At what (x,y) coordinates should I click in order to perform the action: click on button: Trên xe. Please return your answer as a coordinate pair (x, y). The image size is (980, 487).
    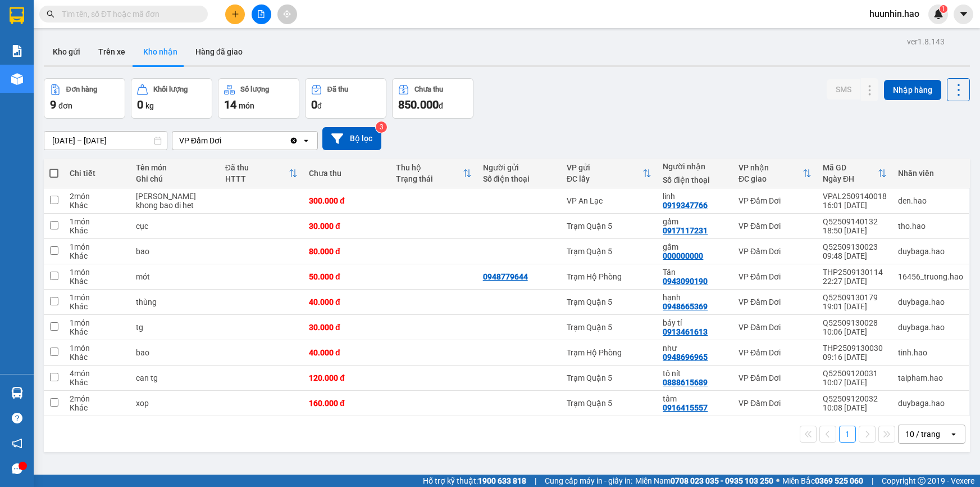
    Looking at the image, I should click on (112, 52).